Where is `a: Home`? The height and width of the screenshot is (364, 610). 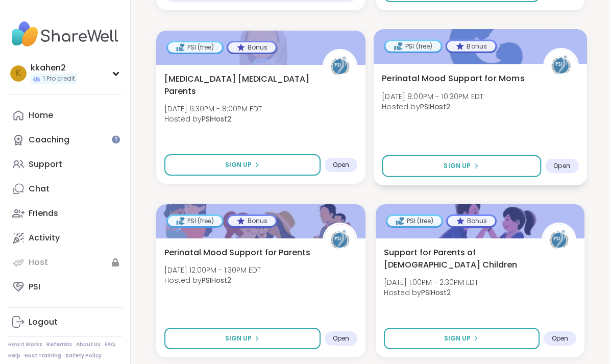
a: Home is located at coordinates (65, 115).